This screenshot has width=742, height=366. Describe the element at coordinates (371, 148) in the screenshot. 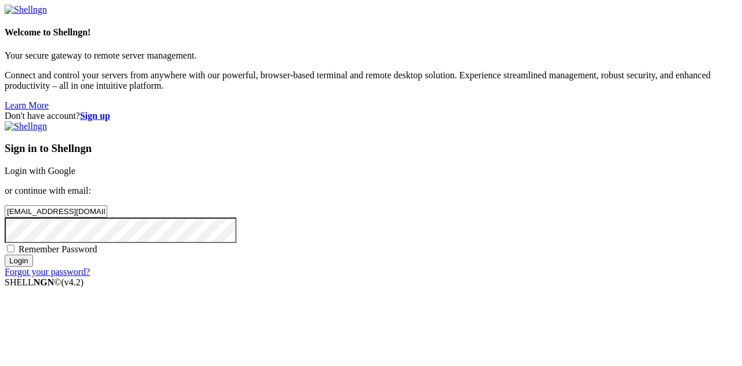

I see `h3: Sign in to Shellngn` at that location.